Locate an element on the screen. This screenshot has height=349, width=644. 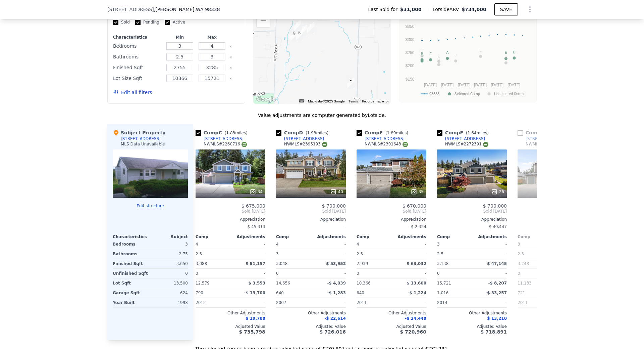
div: 624 is located at coordinates (170, 293).